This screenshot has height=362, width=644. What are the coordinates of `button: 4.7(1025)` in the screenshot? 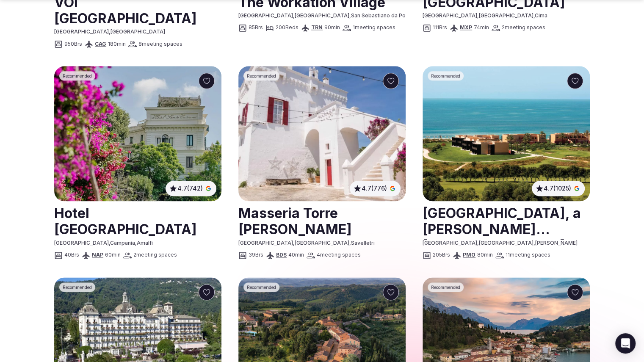 It's located at (558, 188).